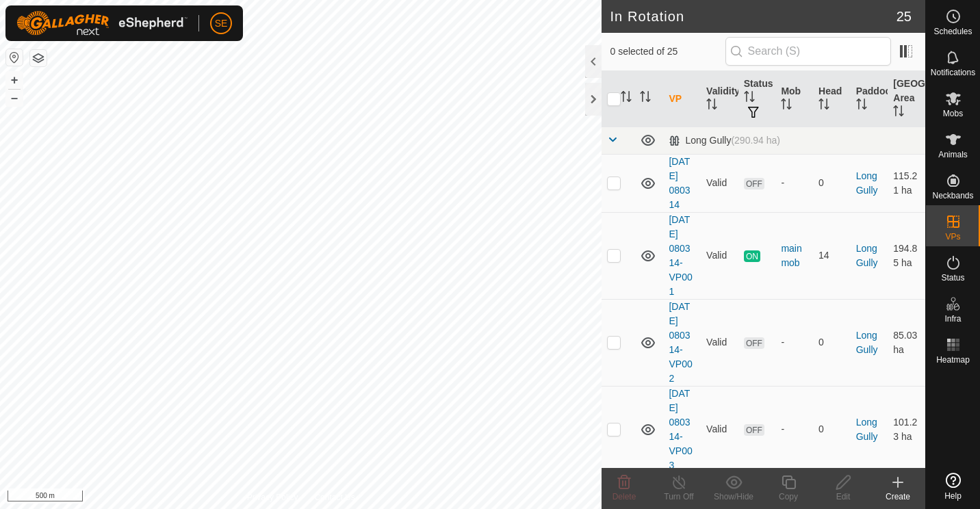  I want to click on td: 194.85 ha, so click(906, 255).